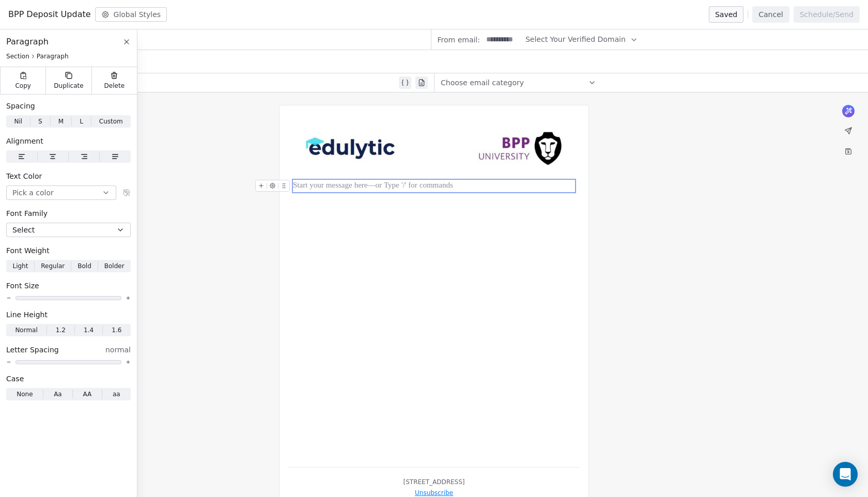 This screenshot has height=497, width=868. What do you see at coordinates (26, 330) in the screenshot?
I see `span: Normal` at bounding box center [26, 330].